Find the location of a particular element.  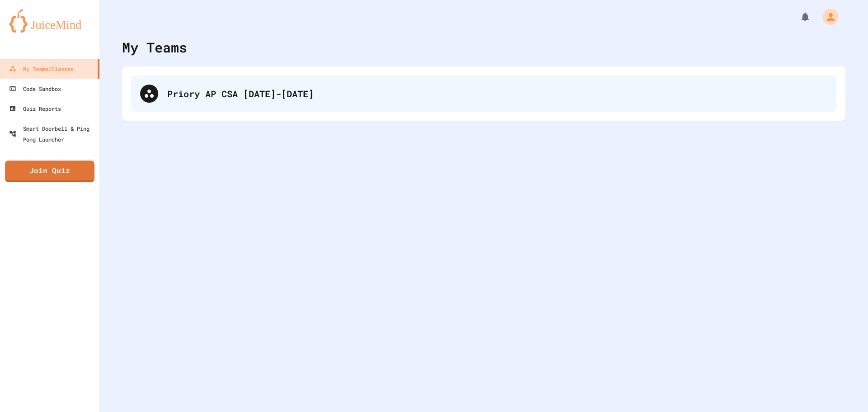

div: Smart Doorbell & Ping Pong Launcher is located at coordinates (52, 134).